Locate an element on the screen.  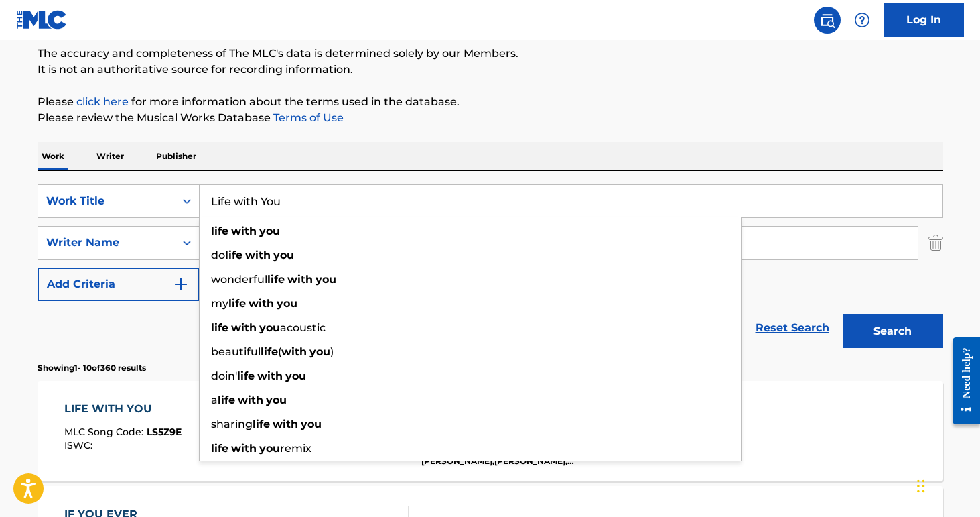
div: Open Resource Center is located at coordinates (24, 53).